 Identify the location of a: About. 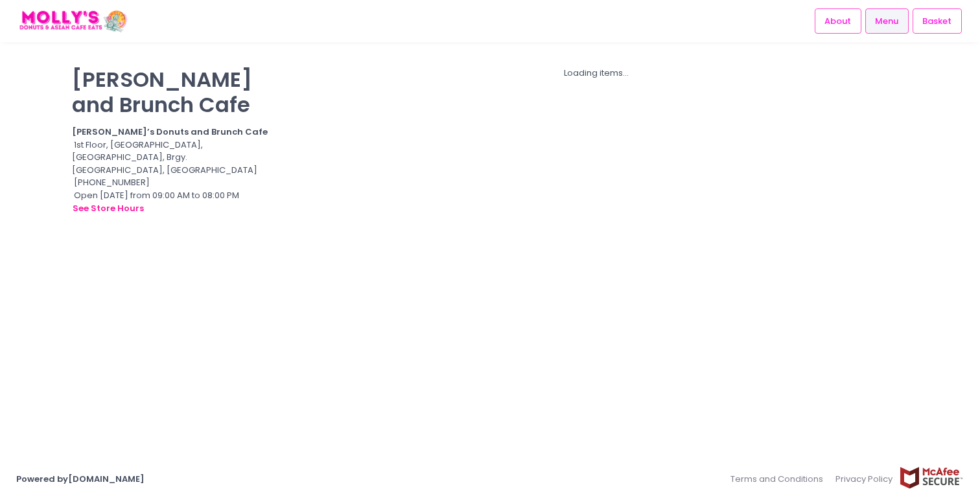
(838, 21).